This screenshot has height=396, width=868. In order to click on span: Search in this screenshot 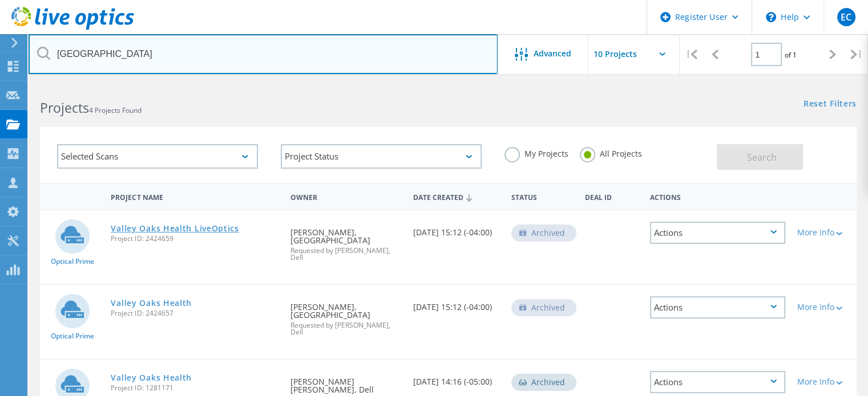, I will do `click(762, 158)`.